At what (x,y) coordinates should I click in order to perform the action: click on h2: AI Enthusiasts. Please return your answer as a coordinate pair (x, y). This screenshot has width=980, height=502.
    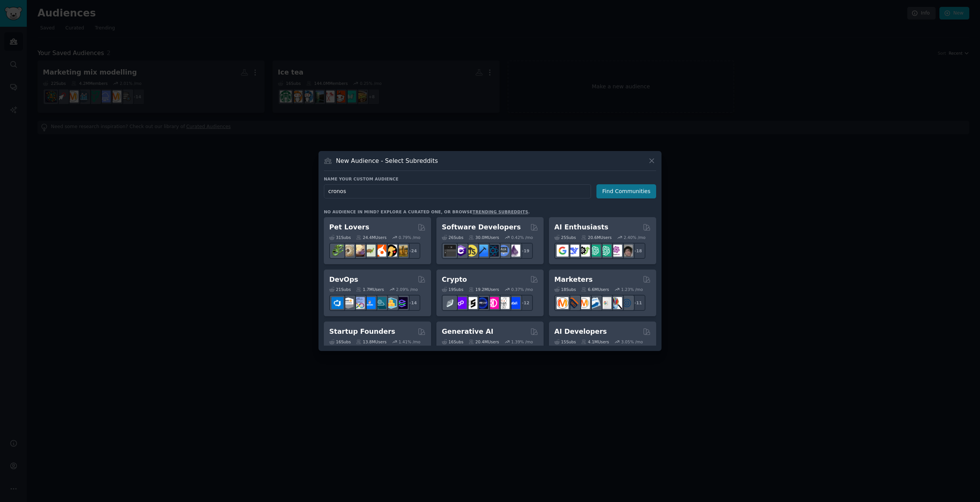
    Looking at the image, I should click on (581, 227).